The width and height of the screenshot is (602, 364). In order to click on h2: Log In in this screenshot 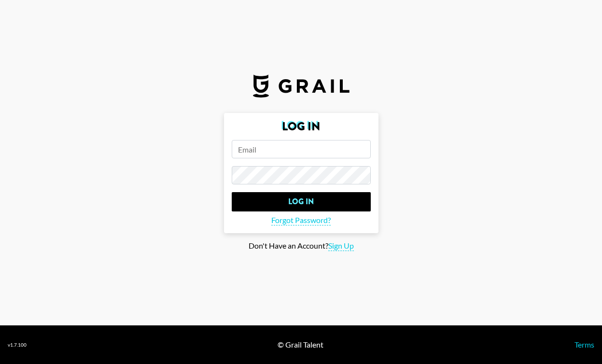, I will do `click(301, 126)`.